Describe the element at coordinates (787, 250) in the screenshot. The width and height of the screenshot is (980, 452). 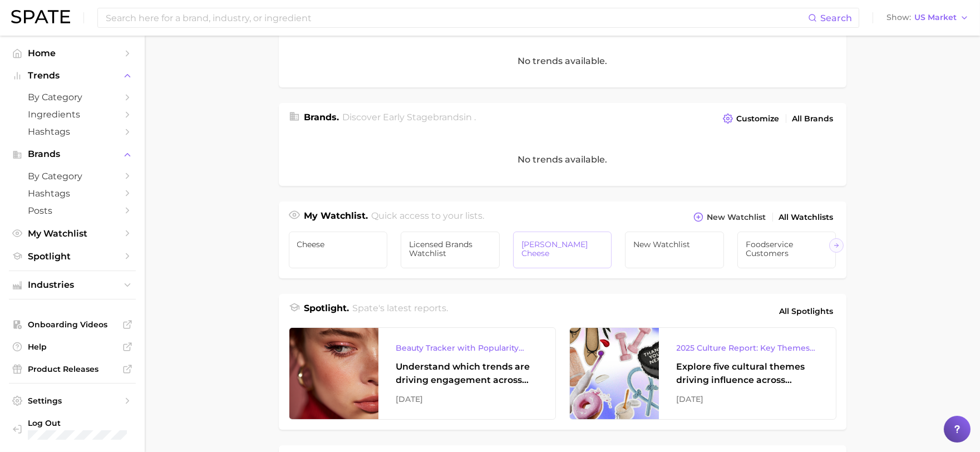
I see `a: Foodservice Customers` at that location.